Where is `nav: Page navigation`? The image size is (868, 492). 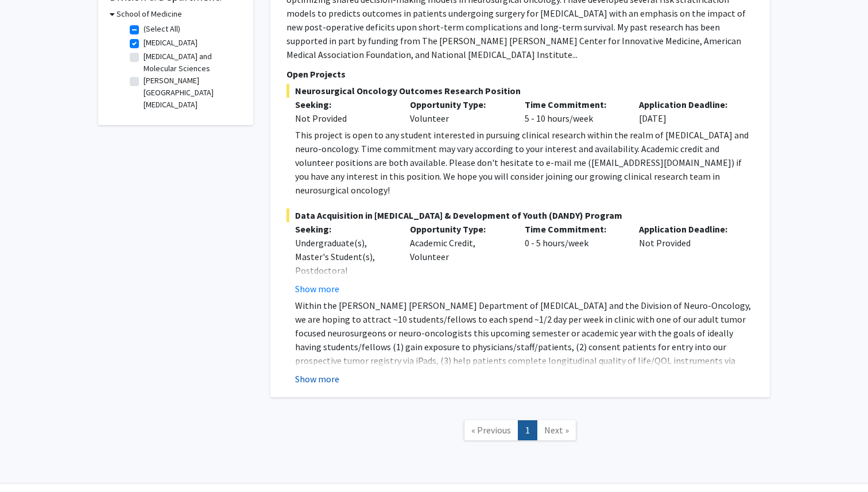 nav: Page navigation is located at coordinates (520, 432).